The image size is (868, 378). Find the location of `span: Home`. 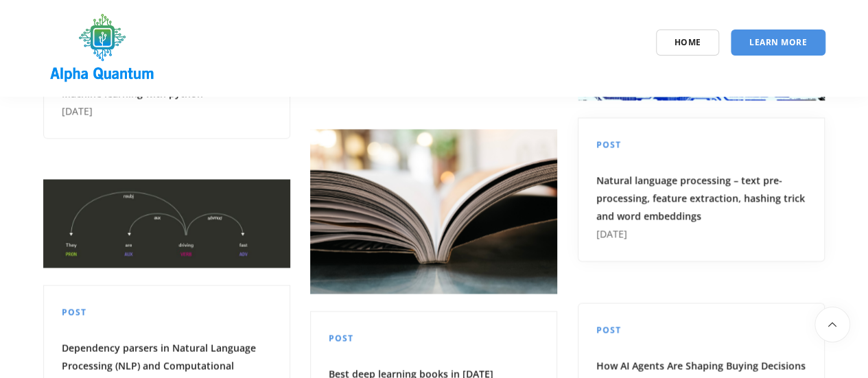

span: Home is located at coordinates (688, 42).